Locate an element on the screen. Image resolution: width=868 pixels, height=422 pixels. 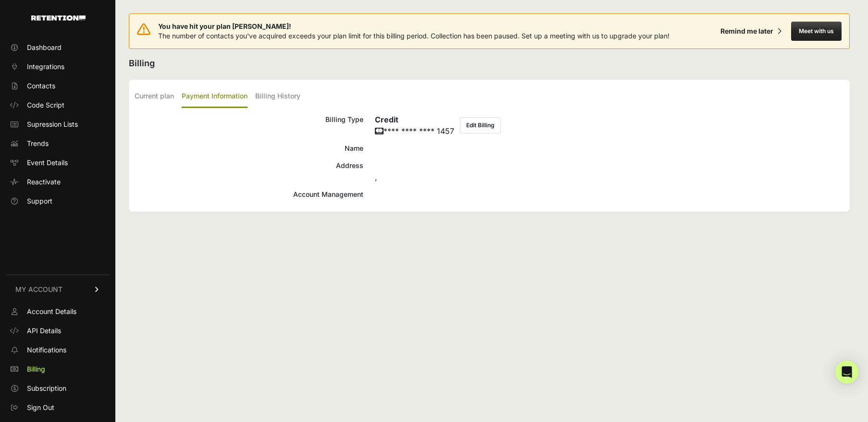
div: Address is located at coordinates (249, 171).